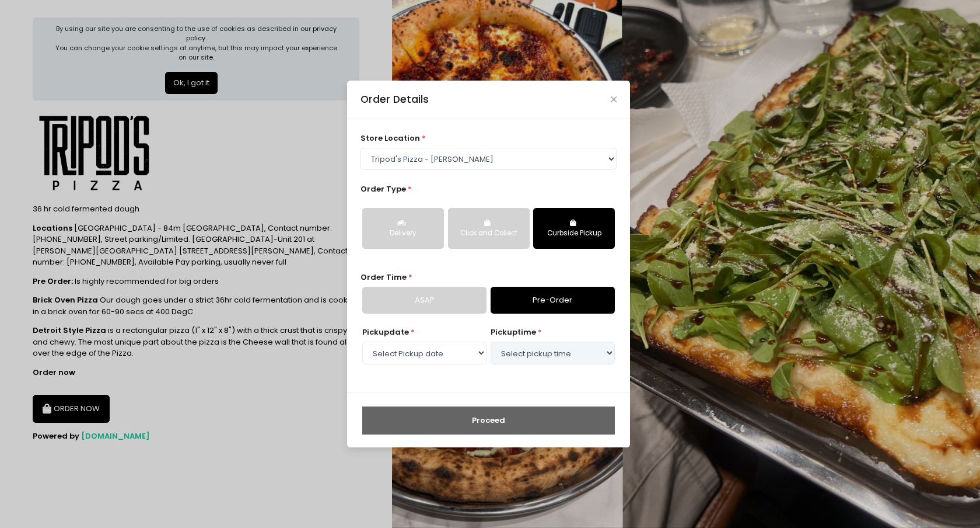  What do you see at coordinates (613, 99) in the screenshot?
I see `button: Close` at bounding box center [613, 99].